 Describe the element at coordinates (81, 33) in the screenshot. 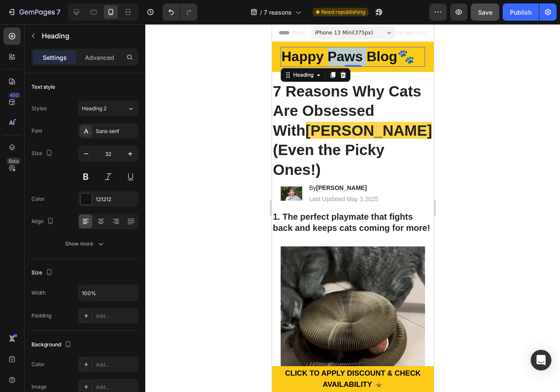

I see `h2: Rich Text Editor. Editing area: main` at that location.